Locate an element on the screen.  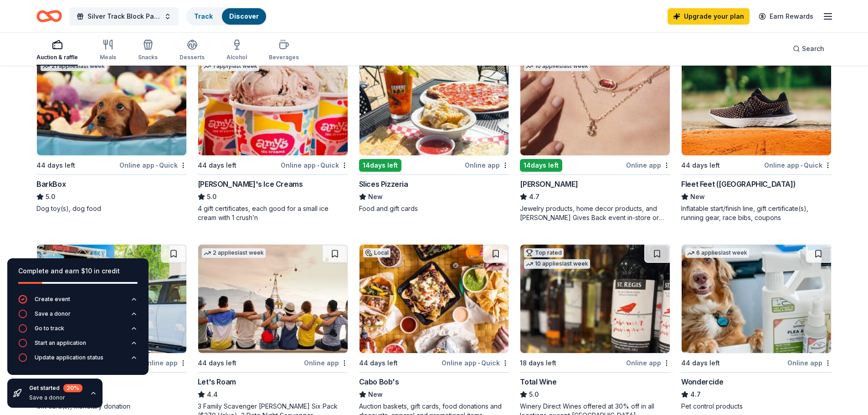
div: Slices Pizzeria is located at coordinates (384, 184).